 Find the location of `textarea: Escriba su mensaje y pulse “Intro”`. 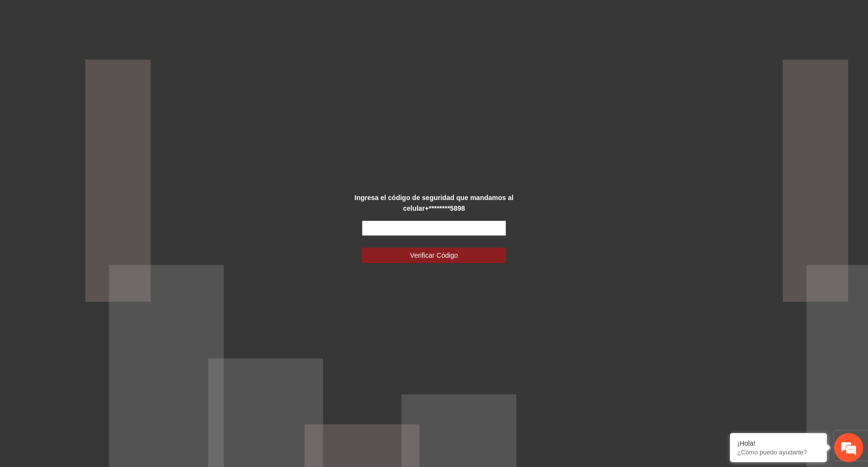

textarea: Escriba su mensaje y pulse “Intro” is located at coordinates (95, 282).